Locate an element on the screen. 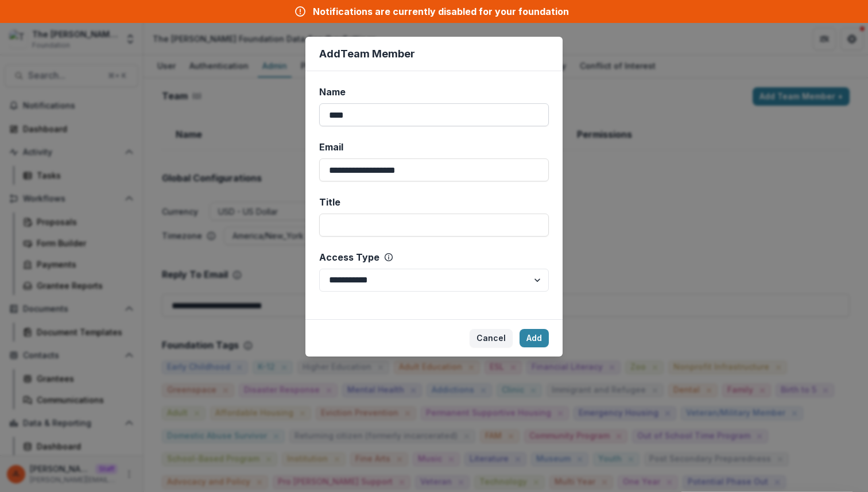  header: Add Team Member is located at coordinates (434, 54).